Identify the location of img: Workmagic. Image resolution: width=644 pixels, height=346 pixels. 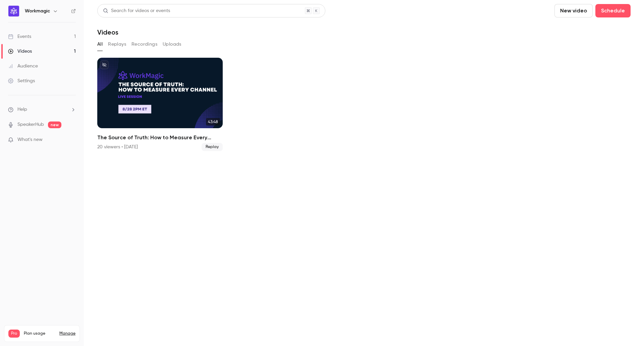
(14, 11).